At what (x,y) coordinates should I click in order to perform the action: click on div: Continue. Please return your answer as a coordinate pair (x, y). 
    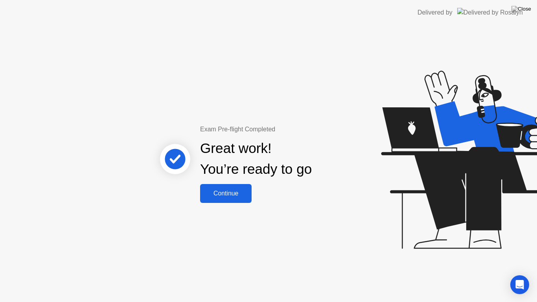
    Looking at the image, I should click on (226, 194).